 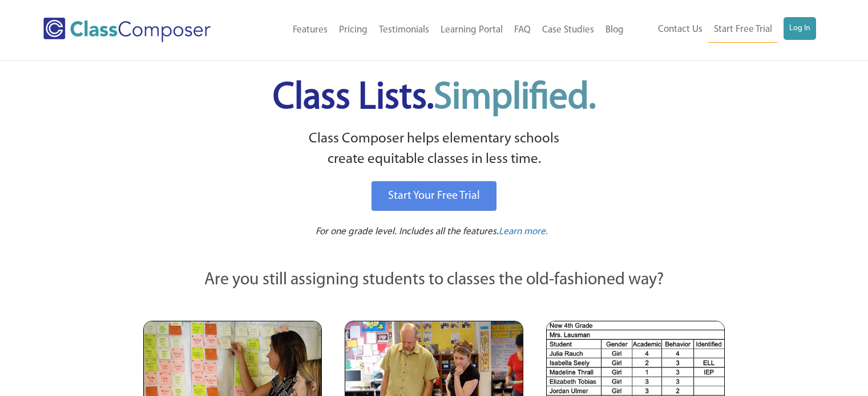 I want to click on a: Testimonials, so click(x=404, y=30).